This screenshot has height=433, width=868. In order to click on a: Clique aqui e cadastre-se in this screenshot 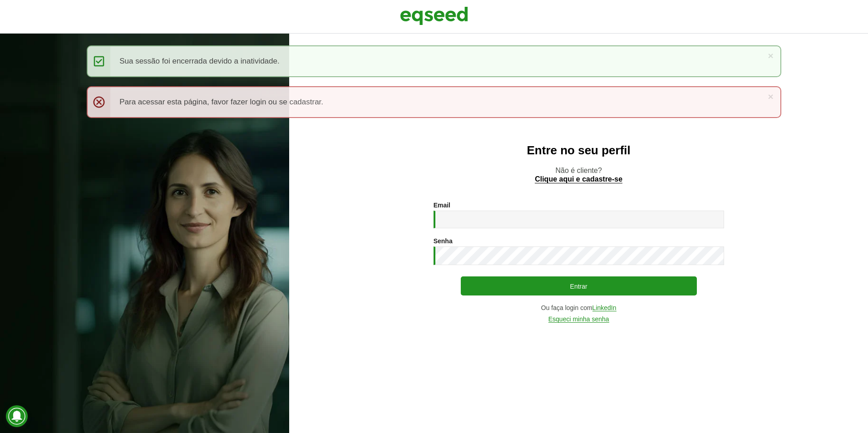, I will do `click(578, 179)`.